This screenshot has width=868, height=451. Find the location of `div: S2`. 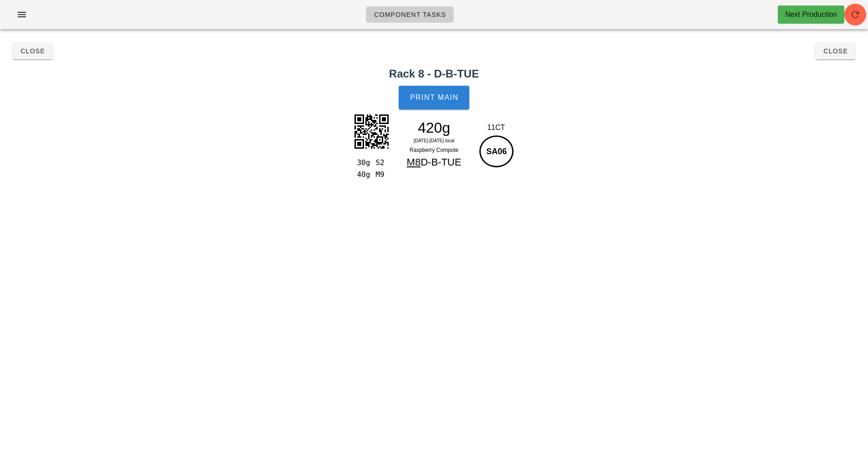

div: S2 is located at coordinates (381, 163).